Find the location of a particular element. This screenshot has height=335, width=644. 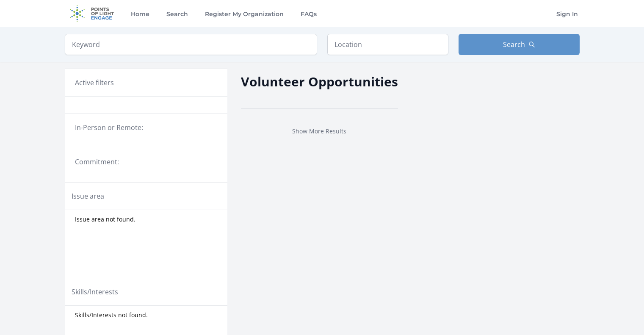

legend: Skills/Interests is located at coordinates (95, 292).